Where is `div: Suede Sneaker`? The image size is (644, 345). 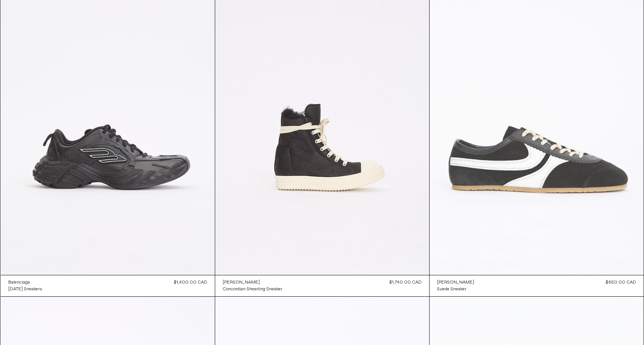 div: Suede Sneaker is located at coordinates (452, 289).